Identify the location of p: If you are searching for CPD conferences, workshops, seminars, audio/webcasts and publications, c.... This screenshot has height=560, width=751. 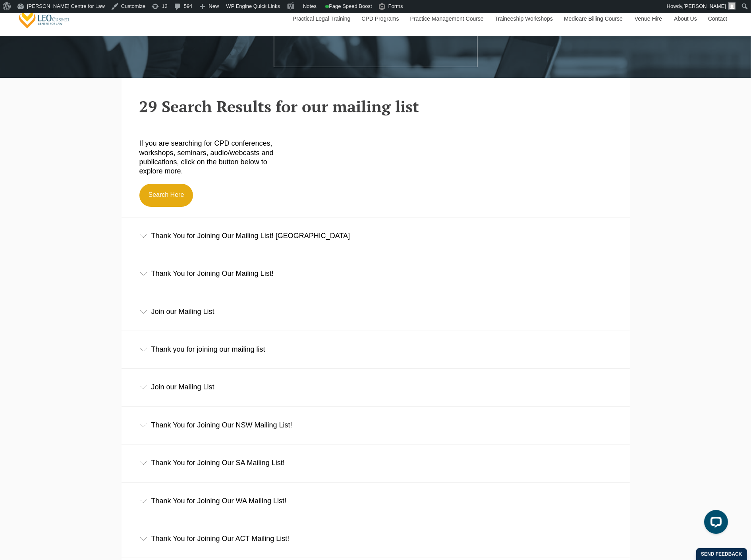
(214, 158).